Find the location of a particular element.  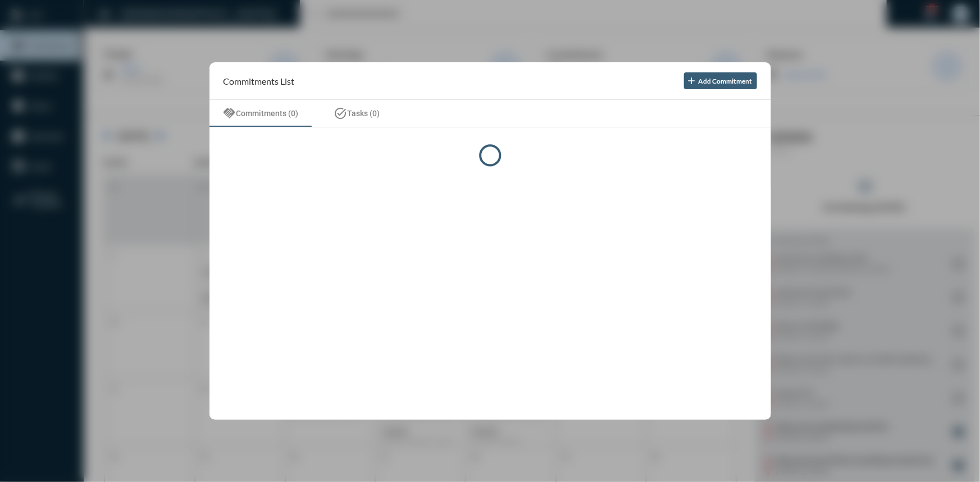

h2: Commitments List is located at coordinates (259, 81).